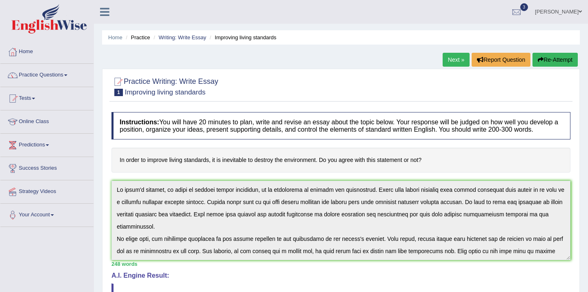 The image size is (588, 292). What do you see at coordinates (165, 92) in the screenshot?
I see `small: Improving living standards` at bounding box center [165, 92].